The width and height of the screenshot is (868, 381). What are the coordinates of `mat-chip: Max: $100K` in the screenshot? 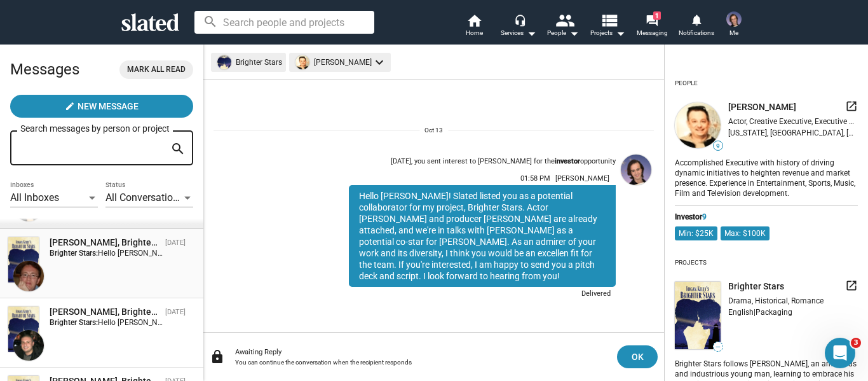 It's located at (745, 233).